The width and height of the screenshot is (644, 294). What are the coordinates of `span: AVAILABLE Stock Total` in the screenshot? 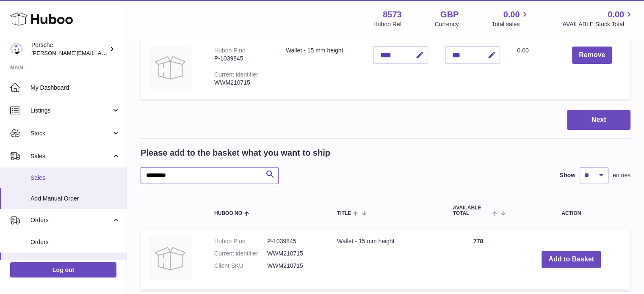 It's located at (598, 24).